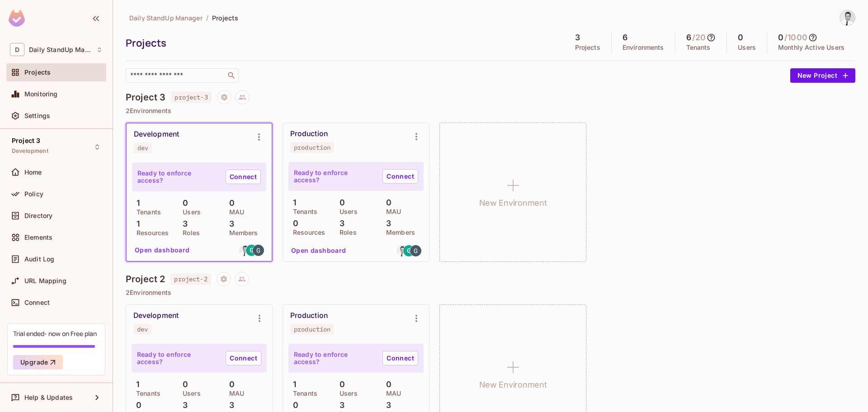 This screenshot has height=412, width=868. I want to click on p: Projects, so click(588, 48).